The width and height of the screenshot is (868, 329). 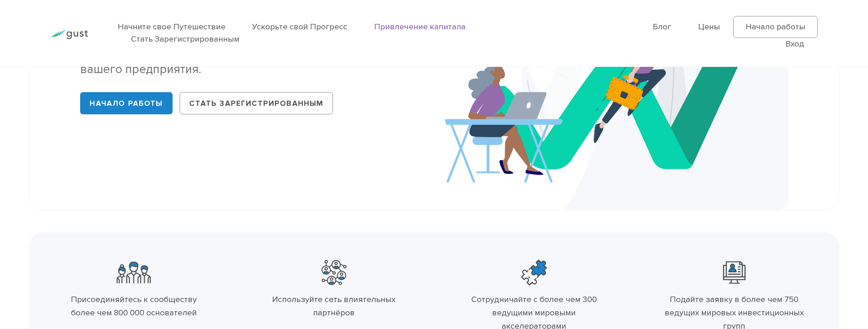 I want to click on a: Ускорьте свой Прогресс, so click(x=299, y=26).